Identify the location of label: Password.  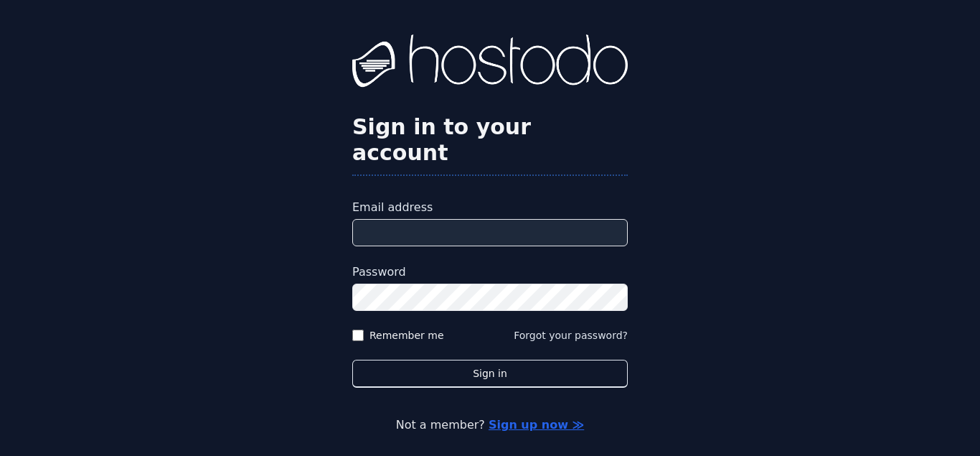
(490, 272).